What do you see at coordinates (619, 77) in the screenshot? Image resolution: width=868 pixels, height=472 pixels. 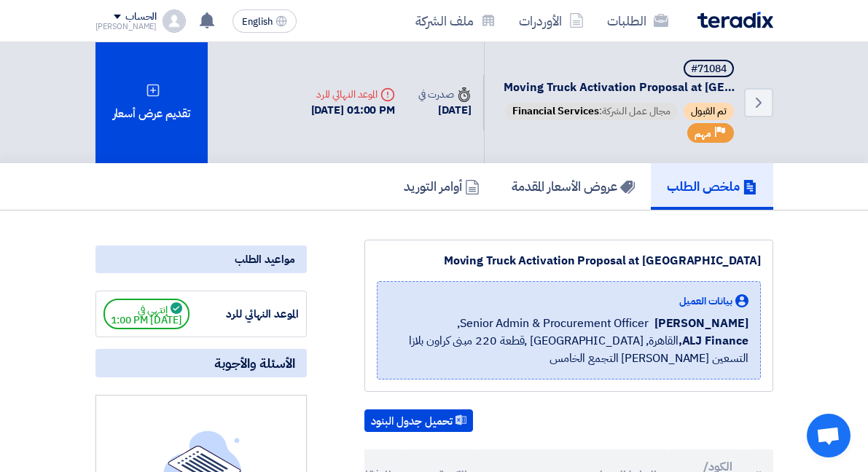 I see `h5: Moving Truck Activation Proposal at El Rehab City` at bounding box center [619, 77].